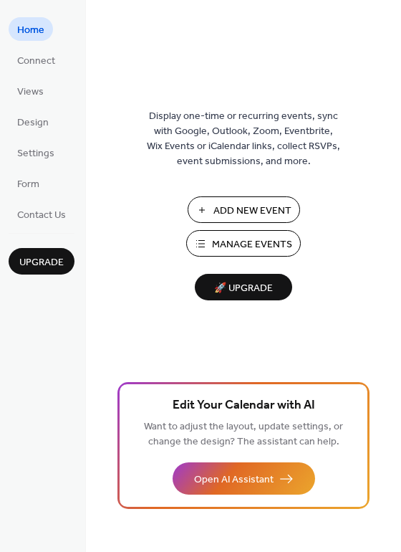  I want to click on a: Connect, so click(36, 59).